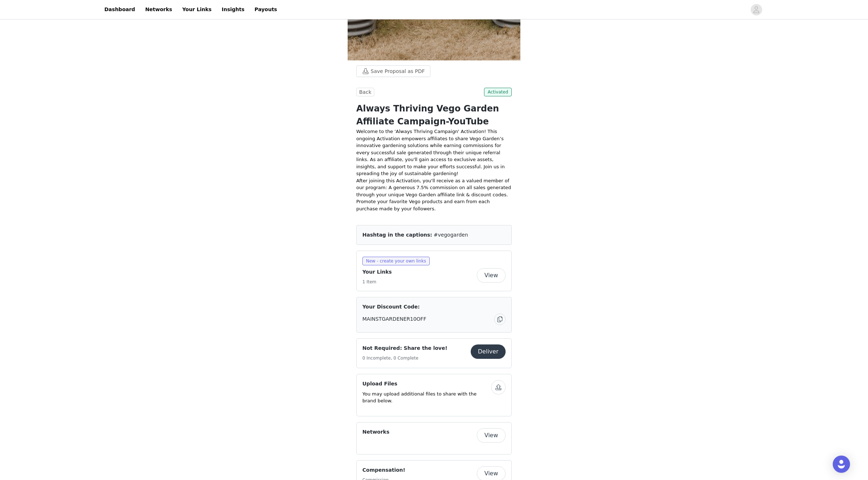  What do you see at coordinates (119, 10) in the screenshot?
I see `a: Dashboard` at bounding box center [119, 10].